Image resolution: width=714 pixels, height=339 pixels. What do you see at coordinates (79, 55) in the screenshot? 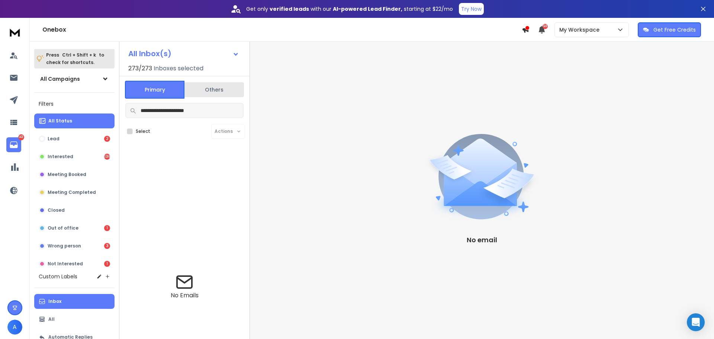
I see `span: Ctrl + Shift + k` at bounding box center [79, 55].